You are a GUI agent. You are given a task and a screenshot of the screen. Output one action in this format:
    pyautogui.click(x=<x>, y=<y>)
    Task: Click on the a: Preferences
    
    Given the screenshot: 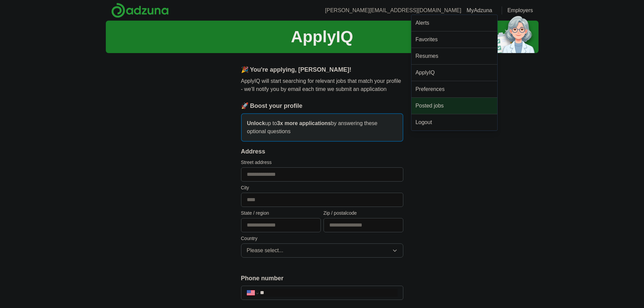 What is the action you would take?
    pyautogui.click(x=455, y=89)
    